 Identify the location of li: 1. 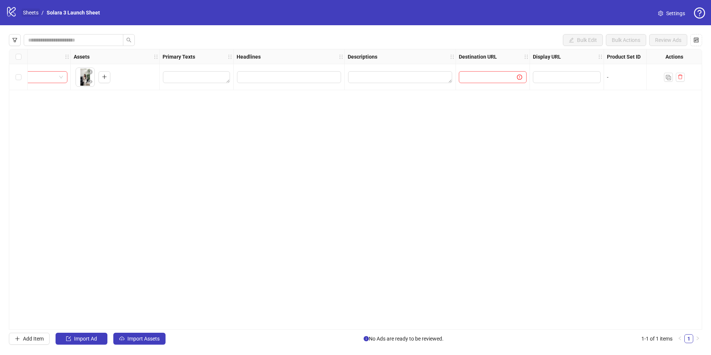
(689, 338).